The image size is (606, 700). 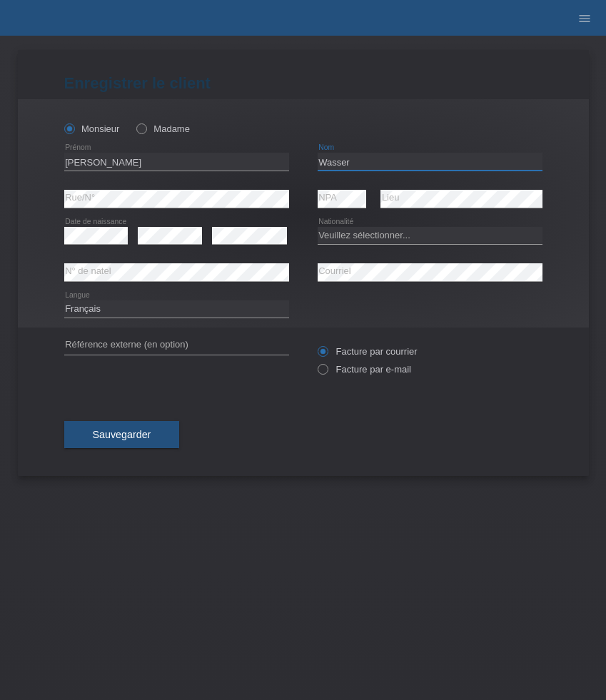 I want to click on input: Facture par e-mail, so click(x=322, y=372).